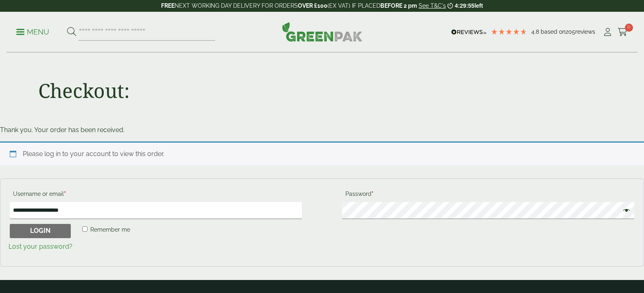 This screenshot has width=644, height=293. What do you see at coordinates (33, 32) in the screenshot?
I see `p: Menu` at bounding box center [33, 32].